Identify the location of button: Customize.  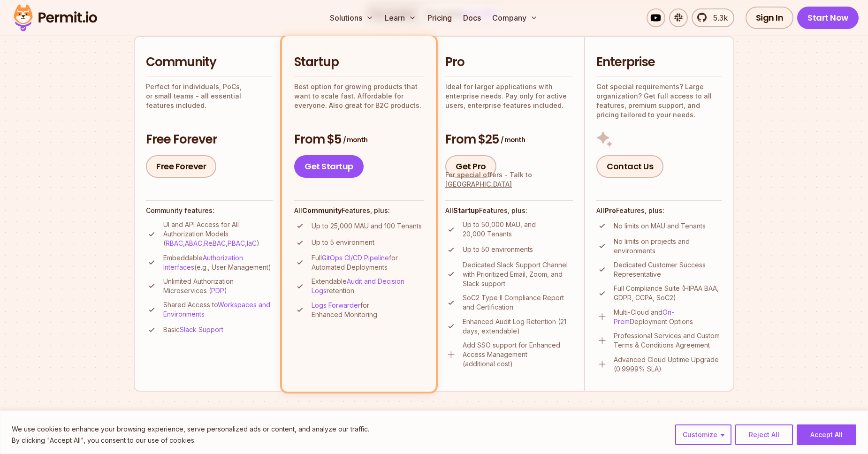
(703, 435).